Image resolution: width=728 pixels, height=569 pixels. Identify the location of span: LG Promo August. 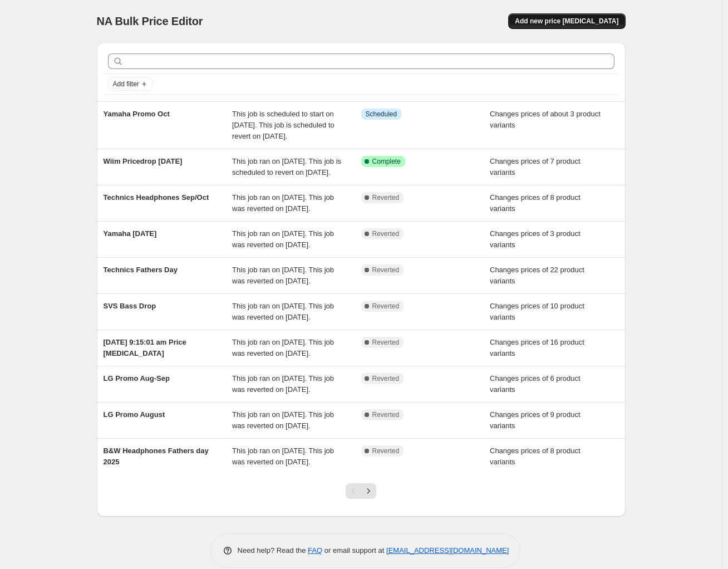
(134, 414).